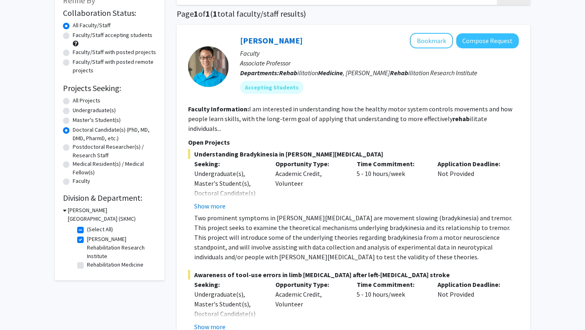 The width and height of the screenshot is (585, 330). Describe the element at coordinates (114, 52) in the screenshot. I see `label: Faculty/Staff with posted projects` at that location.